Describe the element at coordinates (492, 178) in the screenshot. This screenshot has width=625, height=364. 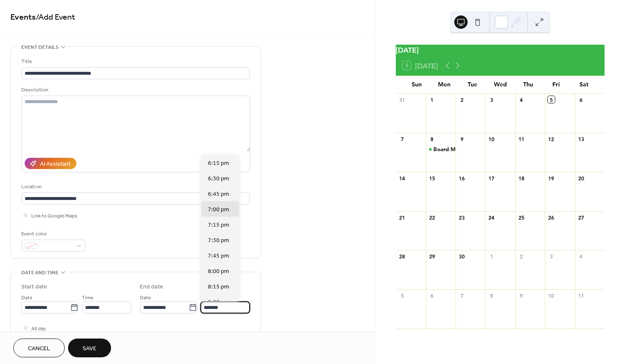
I see `div: 17` at that location.